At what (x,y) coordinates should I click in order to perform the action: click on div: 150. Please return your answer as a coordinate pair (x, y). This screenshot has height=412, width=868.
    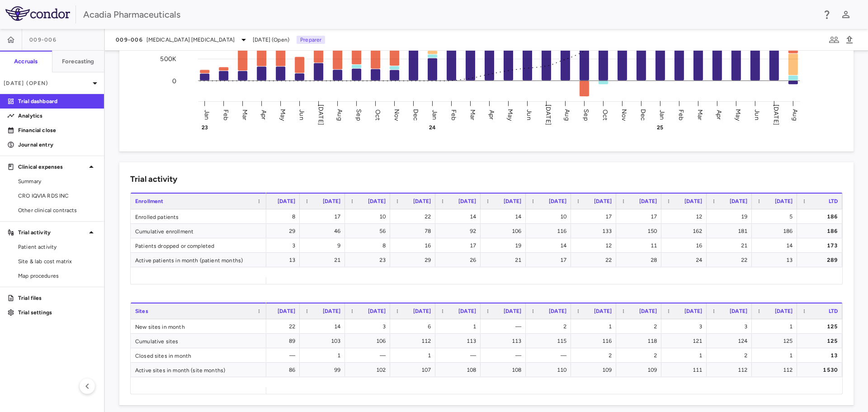
    Looking at the image, I should click on (641, 231).